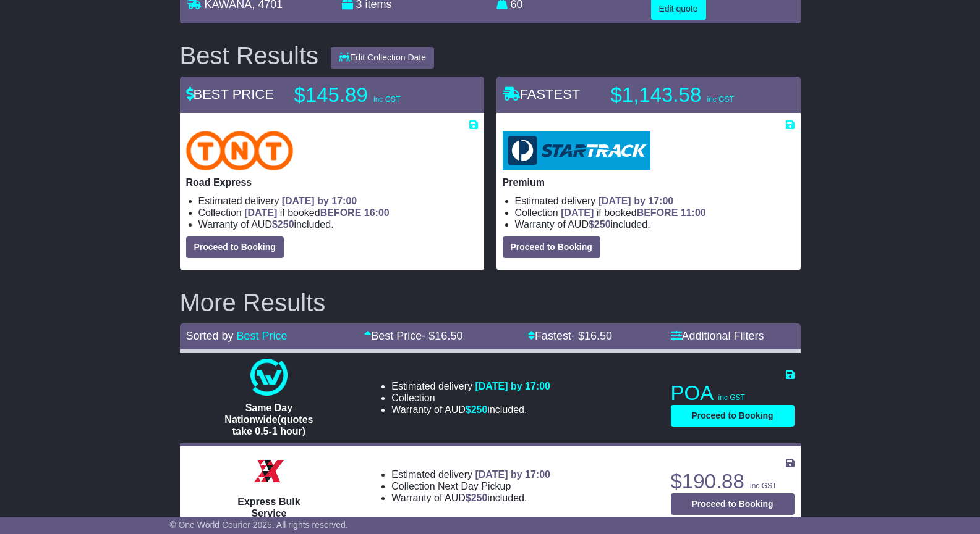 The height and width of the screenshot is (534, 980). What do you see at coordinates (269, 472) in the screenshot?
I see `img: Border Express: Express Bulk Service` at bounding box center [269, 472].